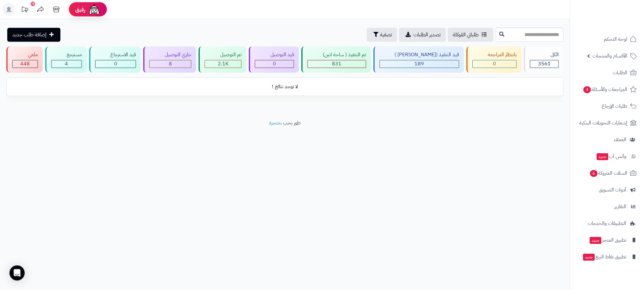 Image resolution: width=644 pixels, height=290 pixels. Describe the element at coordinates (170, 60) in the screenshot. I see `a: جاري التوصيل 8` at that location.